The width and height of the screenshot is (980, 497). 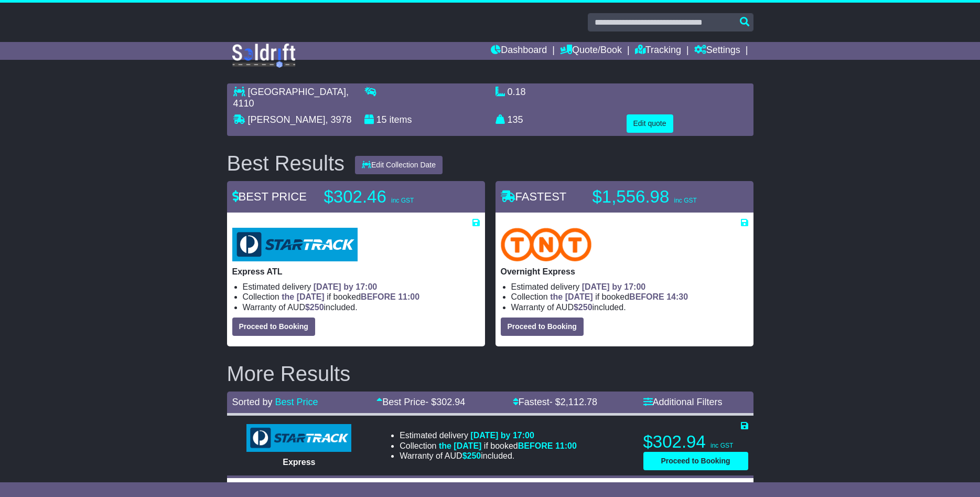 What do you see at coordinates (696, 441) in the screenshot?
I see `p: $302.94` at bounding box center [696, 441].